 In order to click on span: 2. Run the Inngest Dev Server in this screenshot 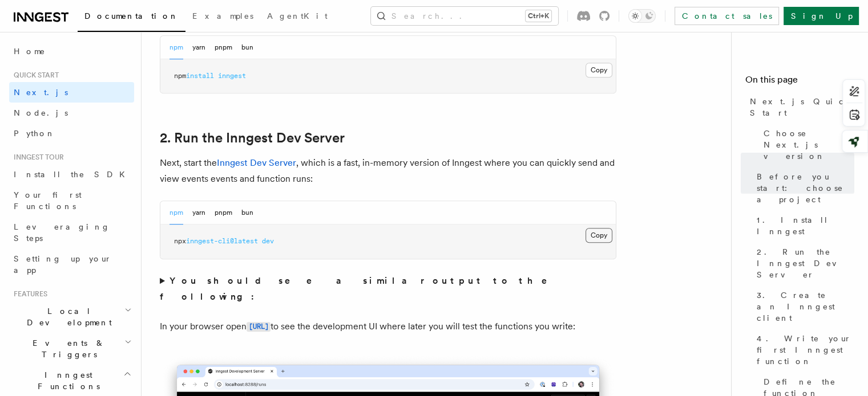, I will do `click(806, 264)`.